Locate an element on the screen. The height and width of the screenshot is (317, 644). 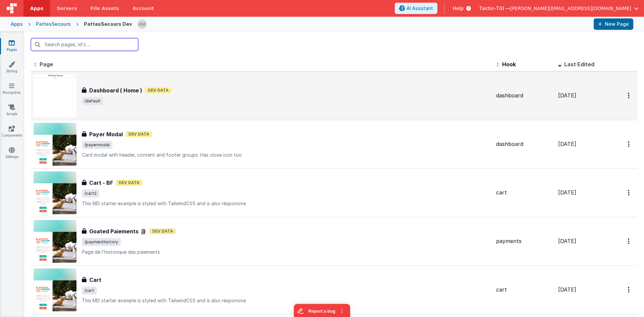
div: PattesSecours is located at coordinates (53, 24).